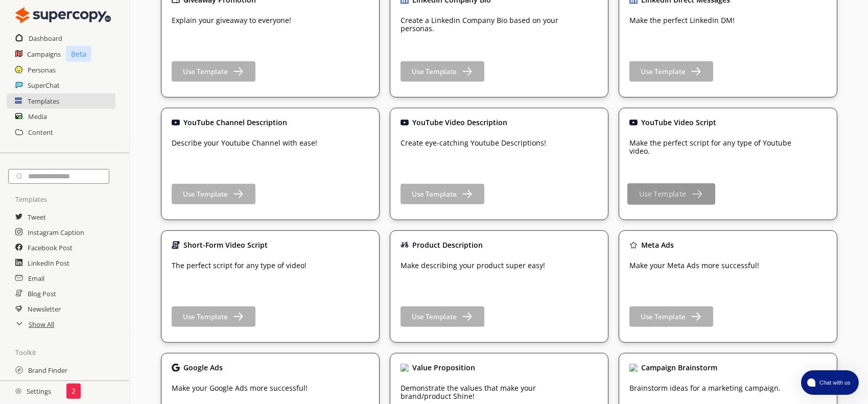 The height and width of the screenshot is (404, 868). Describe the element at coordinates (695, 265) in the screenshot. I see `p: Make your Meta Ads more successful!` at that location.